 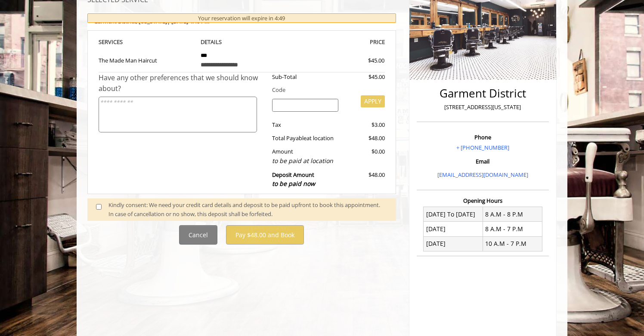 I want to click on h2: Garment District, so click(x=483, y=93).